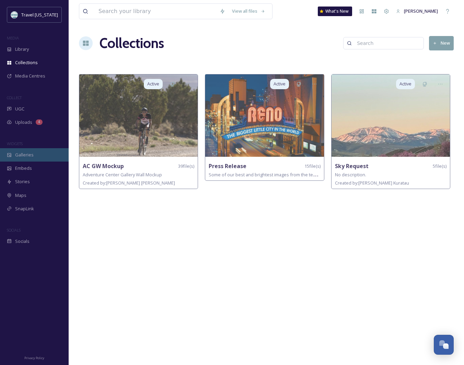 This screenshot has width=464, height=365. What do you see at coordinates (22, 182) in the screenshot?
I see `span: Stories` at bounding box center [22, 182].